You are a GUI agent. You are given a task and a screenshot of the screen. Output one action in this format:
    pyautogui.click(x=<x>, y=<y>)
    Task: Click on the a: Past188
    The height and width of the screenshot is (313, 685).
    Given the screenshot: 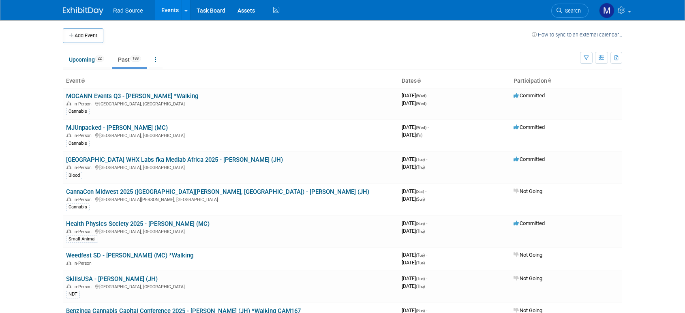 What is the action you would take?
    pyautogui.click(x=129, y=60)
    